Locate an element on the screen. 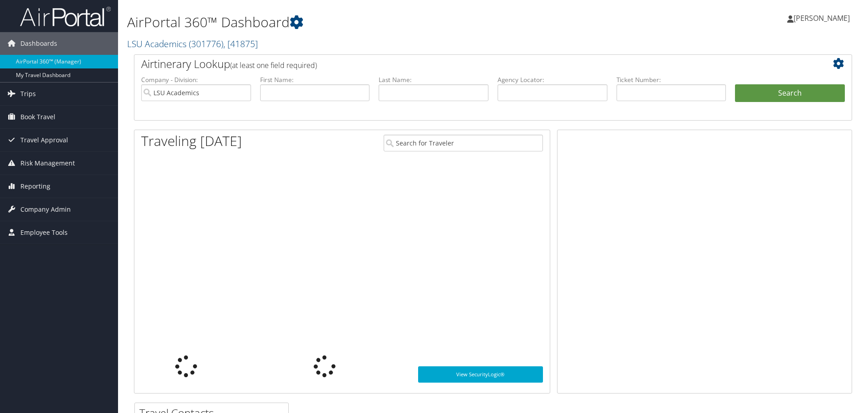  a: View SecurityLogic® is located at coordinates (481, 374).